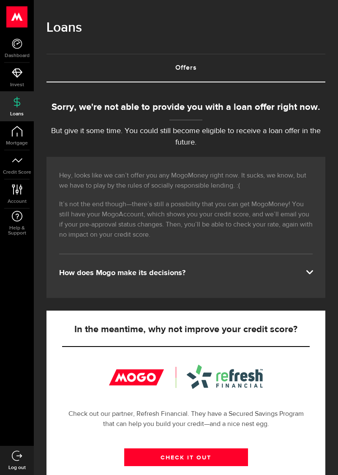  Describe the element at coordinates (186, 68) in the screenshot. I see `a: Offers` at that location.